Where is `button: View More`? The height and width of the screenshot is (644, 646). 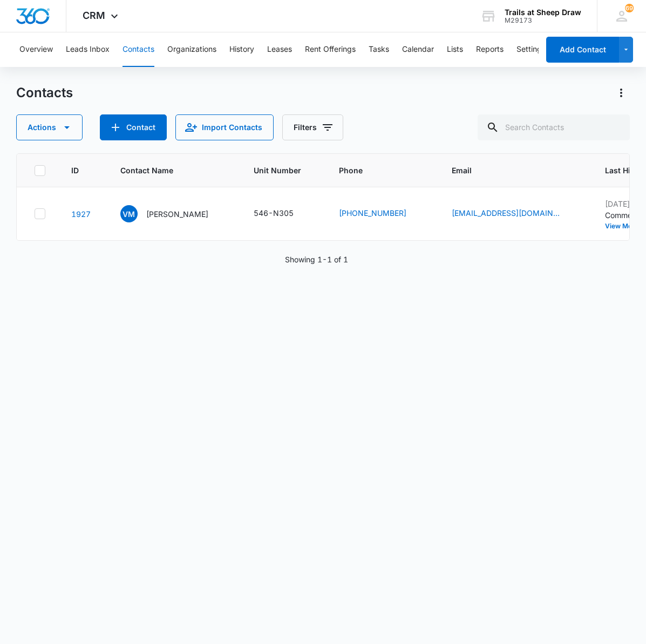
button: View More is located at coordinates (626, 226).